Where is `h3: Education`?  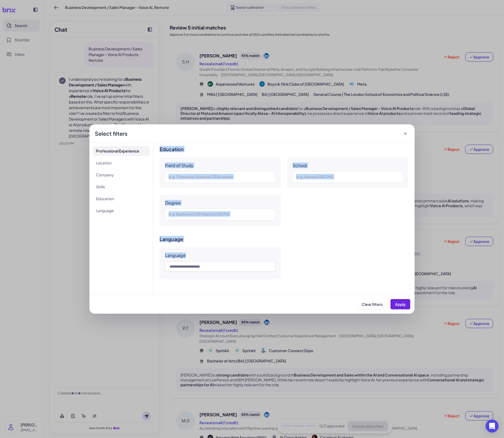 h3: Education is located at coordinates (284, 150).